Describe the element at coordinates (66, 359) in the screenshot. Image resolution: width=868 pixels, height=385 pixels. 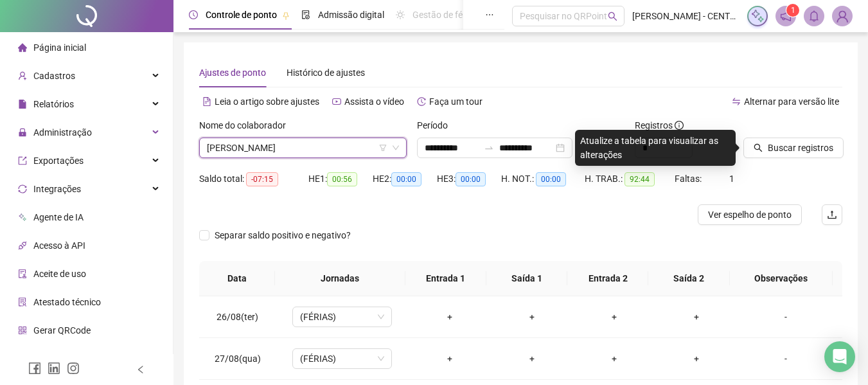
I see `span: Central de ajuda` at that location.